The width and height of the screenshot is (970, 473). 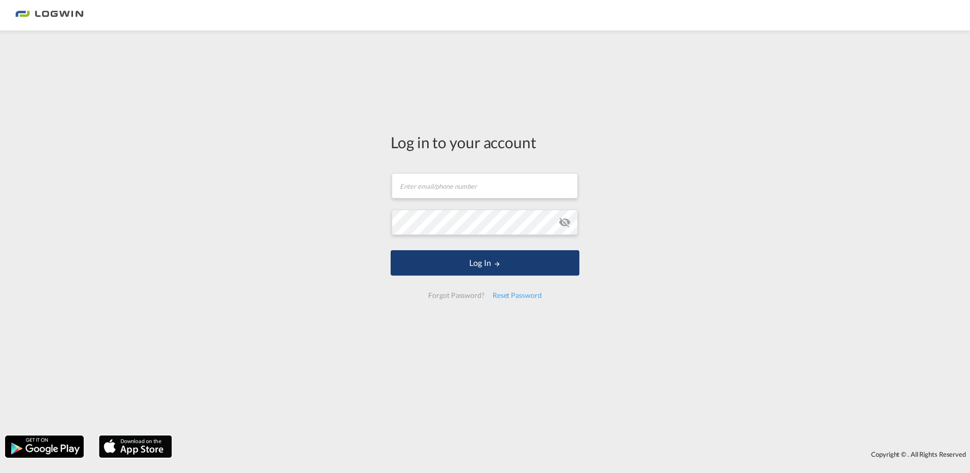 What do you see at coordinates (485, 263) in the screenshot?
I see `button: LOGIN` at bounding box center [485, 263].